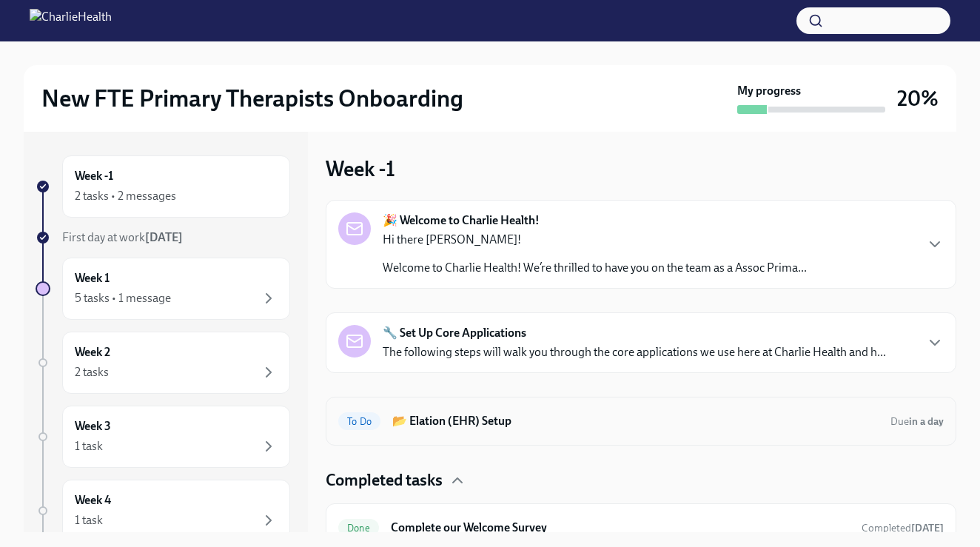 The image size is (980, 547). What do you see at coordinates (163, 437) in the screenshot?
I see `a: Week 31 task` at bounding box center [163, 437].